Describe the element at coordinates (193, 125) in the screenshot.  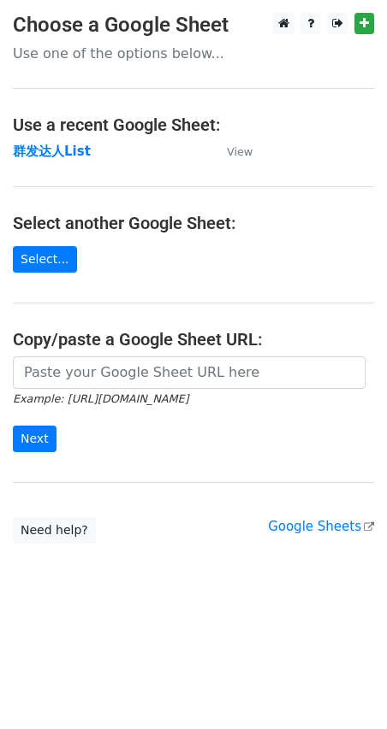
I see `h4: Use a recent Google Sheet:` at that location.